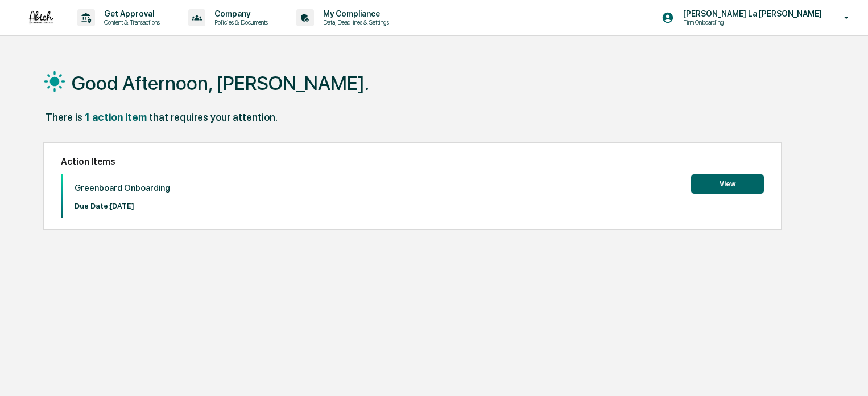  I want to click on div: that requires your attention., so click(214, 117).